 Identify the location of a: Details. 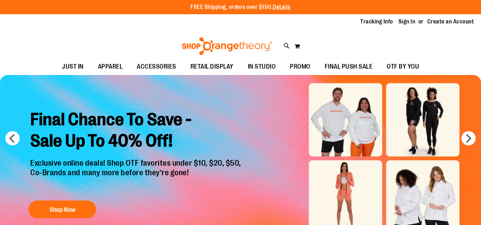
(281, 7).